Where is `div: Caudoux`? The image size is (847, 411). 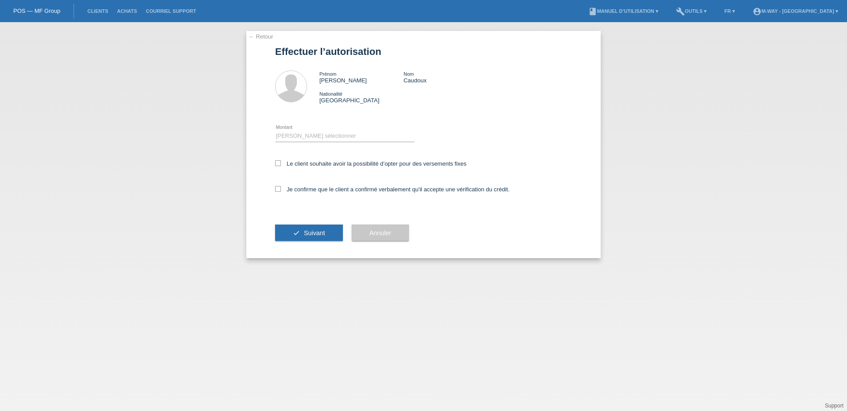 div: Caudoux is located at coordinates (446, 77).